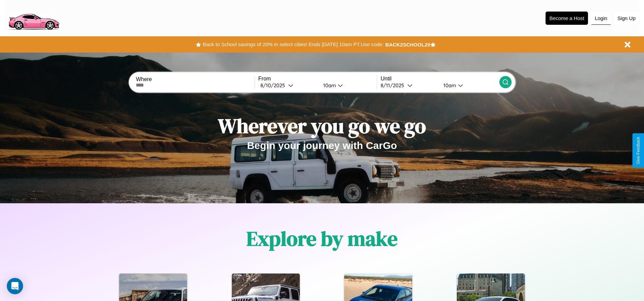 This screenshot has width=644, height=301. What do you see at coordinates (638, 150) in the screenshot?
I see `div: Give Feedback` at bounding box center [638, 150].